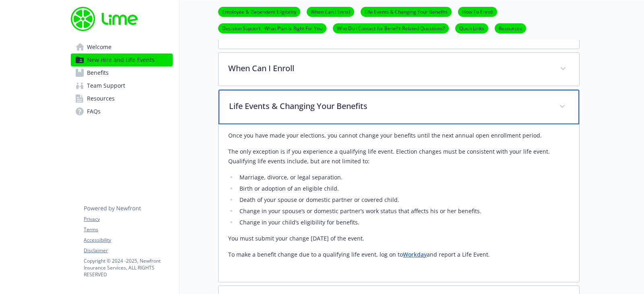 The height and width of the screenshot is (294, 644). I want to click on li: Change in your child’s eligibility for benefits., so click(404, 222).